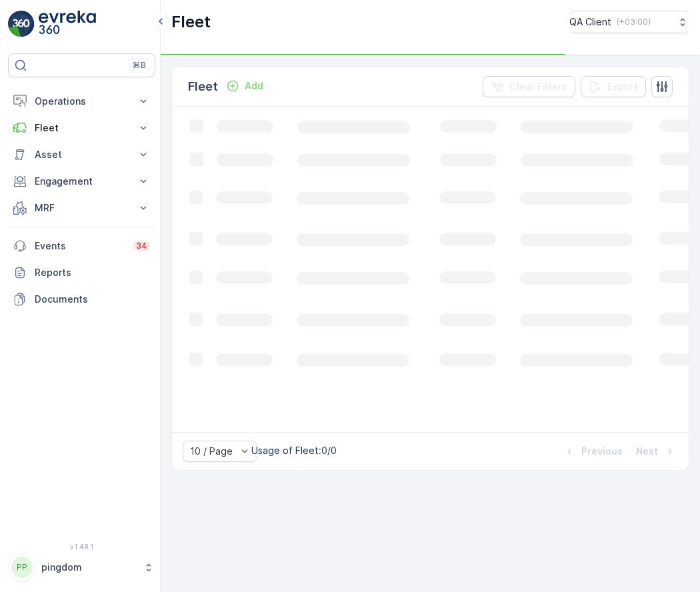 The width and height of the screenshot is (700, 592). What do you see at coordinates (80, 246) in the screenshot?
I see `p: Events` at bounding box center [80, 246].